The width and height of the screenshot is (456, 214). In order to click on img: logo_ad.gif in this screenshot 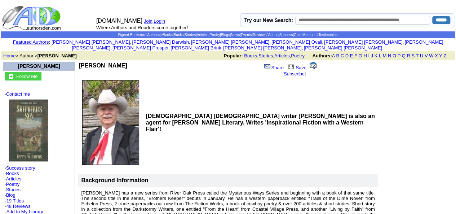, I will do `click(32, 18)`.